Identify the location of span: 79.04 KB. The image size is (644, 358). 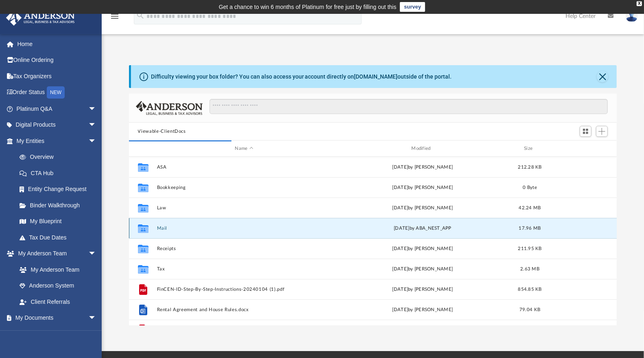
(530, 309).